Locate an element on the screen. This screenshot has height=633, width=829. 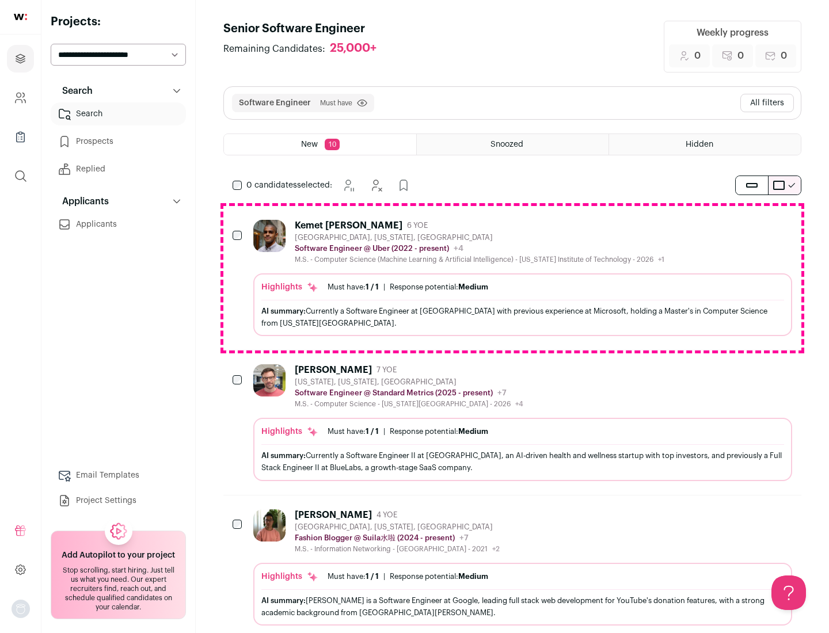
button: All filters is located at coordinates (767, 103).